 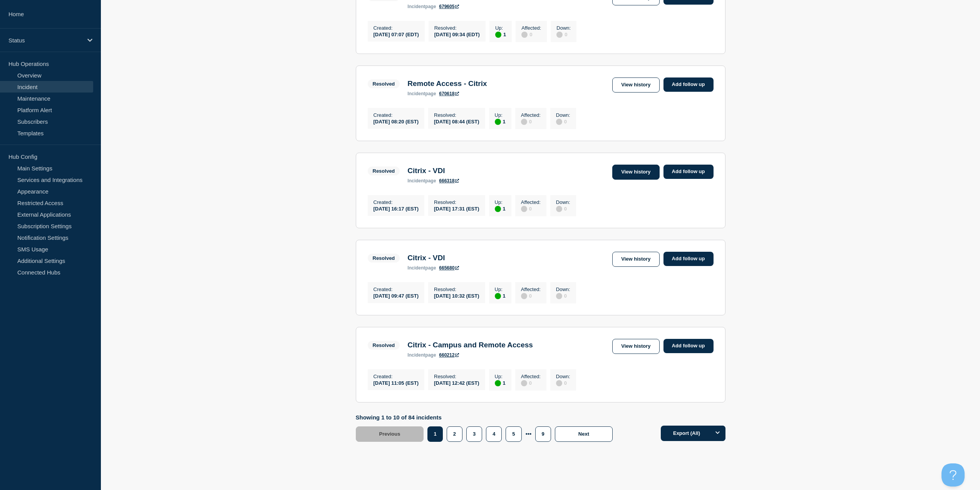 What do you see at coordinates (454, 434) in the screenshot?
I see `button: 2` at bounding box center [454, 434].